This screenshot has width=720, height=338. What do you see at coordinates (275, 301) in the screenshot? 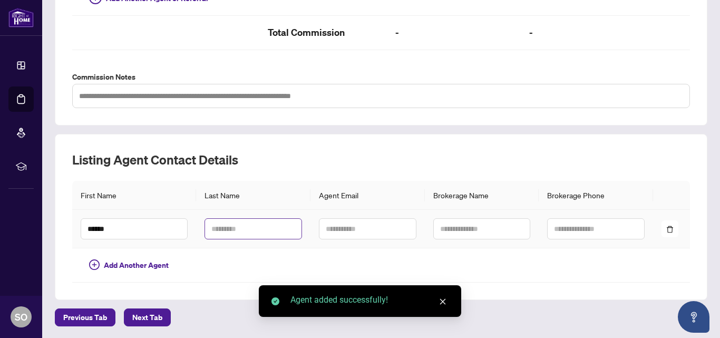
I see `span: check-circle` at bounding box center [275, 301].